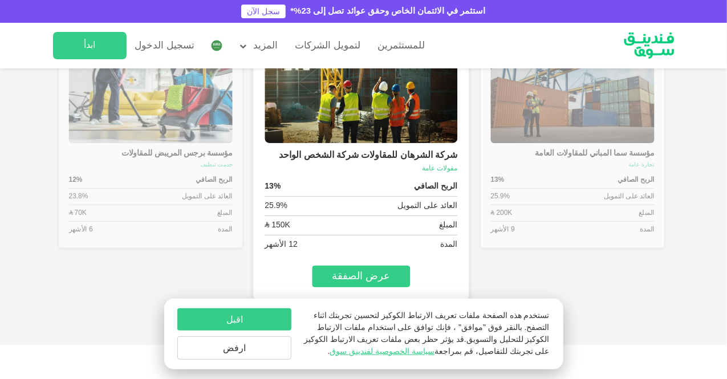 The image size is (727, 379). I want to click on div: خدمت تنظيف, so click(150, 165).